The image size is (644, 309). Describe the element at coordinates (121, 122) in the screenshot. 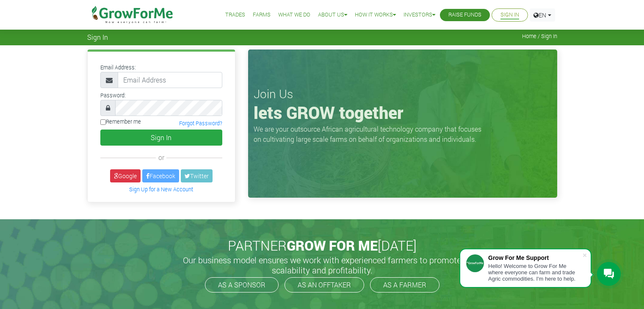

I see `label: Remember me` at that location.